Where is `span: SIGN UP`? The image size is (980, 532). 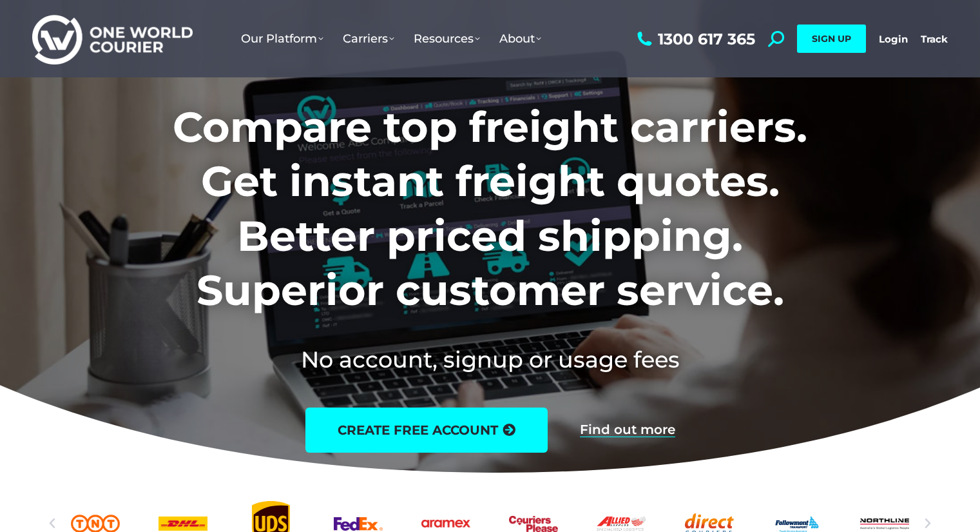
span: SIGN UP is located at coordinates (831, 39).